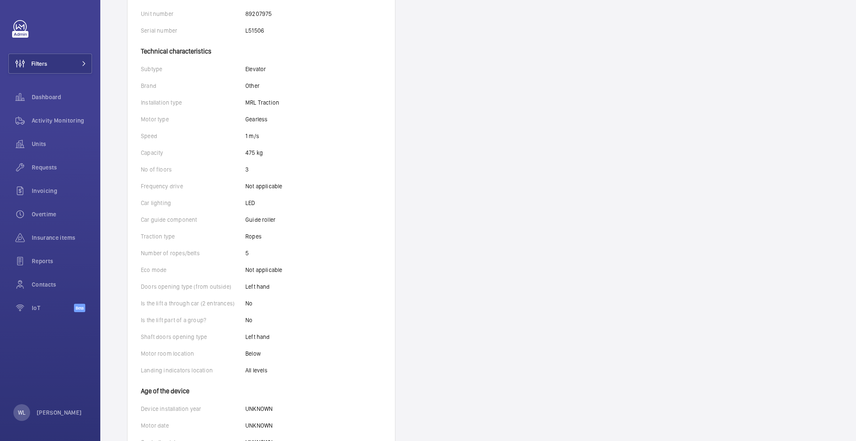 This screenshot has width=856, height=441. Describe the element at coordinates (193, 353) in the screenshot. I see `p: Motor room location` at that location.